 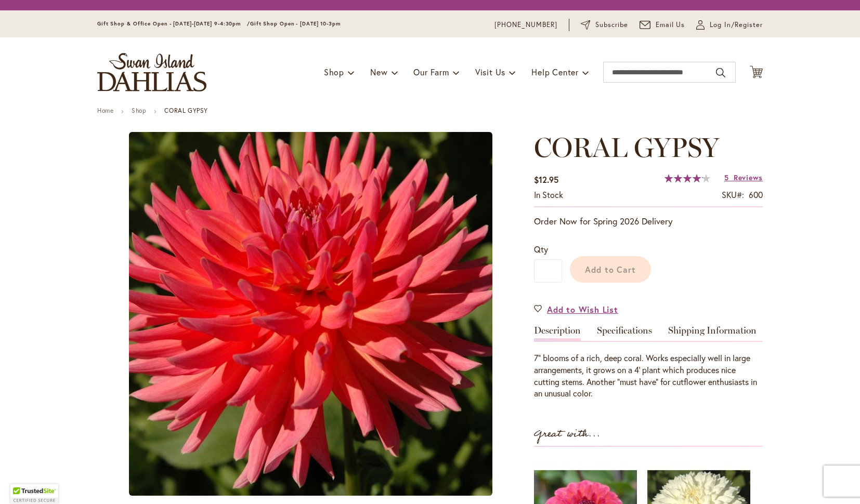 I want to click on a: Add to Wish List, so click(x=576, y=309).